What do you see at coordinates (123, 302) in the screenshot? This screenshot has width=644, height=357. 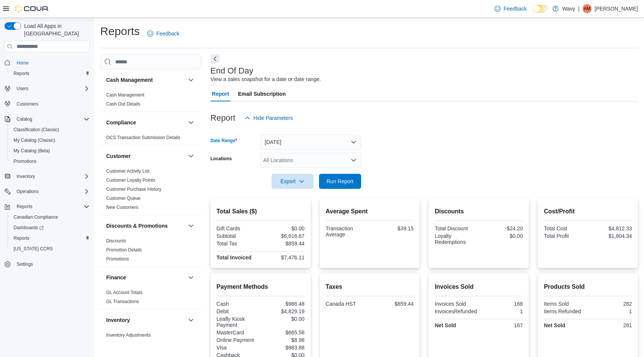 I see `span: GL Transactions` at bounding box center [123, 302].